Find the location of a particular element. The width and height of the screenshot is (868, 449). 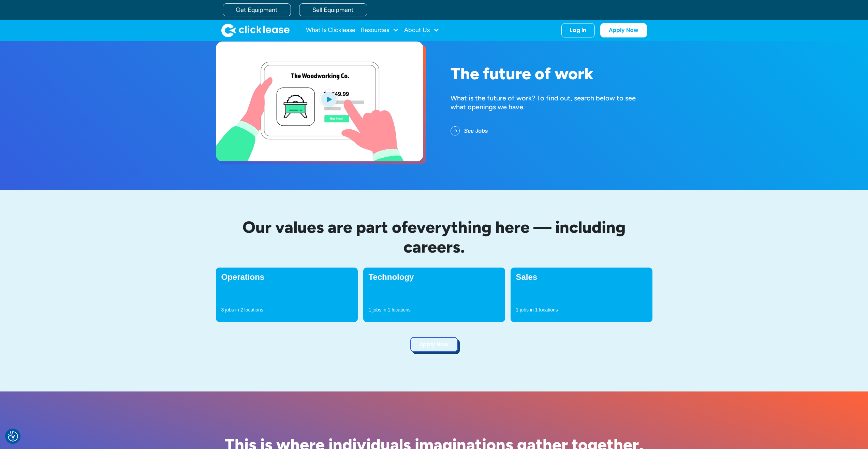

a: open lightbox is located at coordinates (319, 102).